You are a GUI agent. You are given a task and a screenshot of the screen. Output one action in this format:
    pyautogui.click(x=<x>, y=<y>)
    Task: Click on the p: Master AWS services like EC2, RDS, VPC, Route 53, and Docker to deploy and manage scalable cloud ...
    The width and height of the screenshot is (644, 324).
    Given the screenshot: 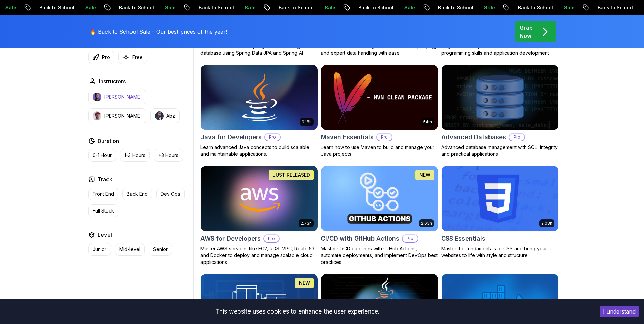 What is the action you would take?
    pyautogui.click(x=259, y=255)
    